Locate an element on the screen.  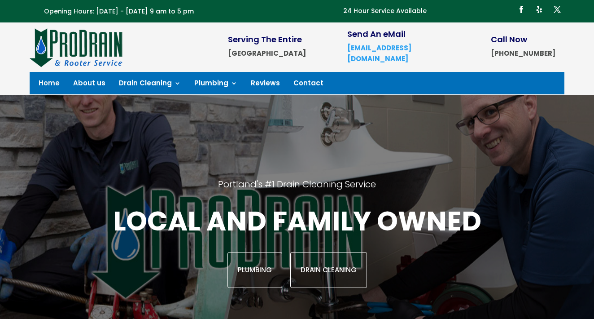
a: Follow on Yelp is located at coordinates (539, 9).